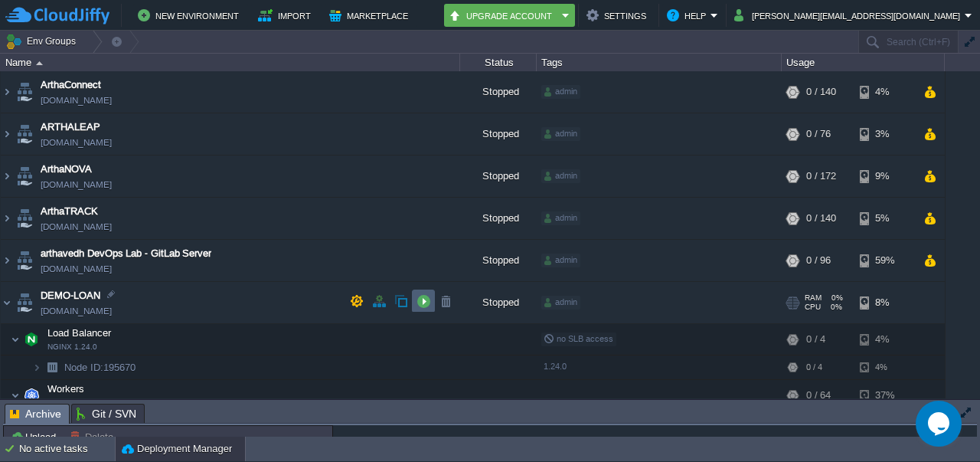 The height and width of the screenshot is (462, 980). What do you see at coordinates (66, 170) in the screenshot?
I see `a: ArthaNOVA` at bounding box center [66, 170].